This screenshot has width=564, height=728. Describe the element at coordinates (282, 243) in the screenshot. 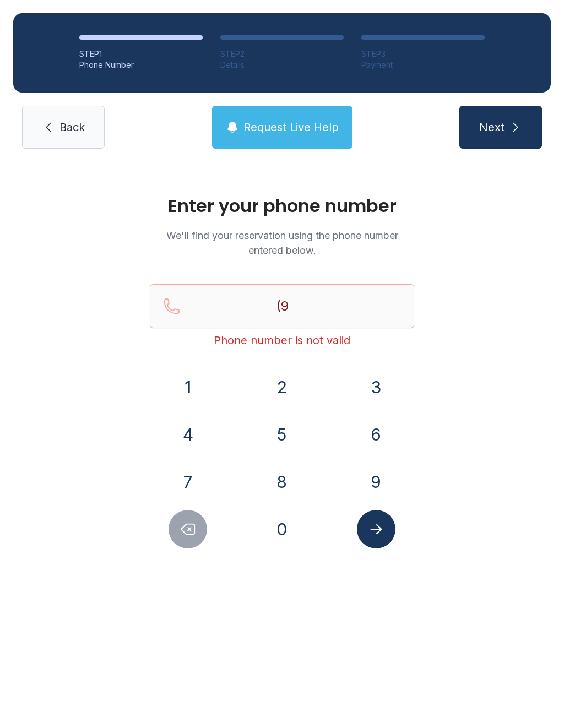

I see `p: We'll find your reservation using the phone number entered below.` at that location.